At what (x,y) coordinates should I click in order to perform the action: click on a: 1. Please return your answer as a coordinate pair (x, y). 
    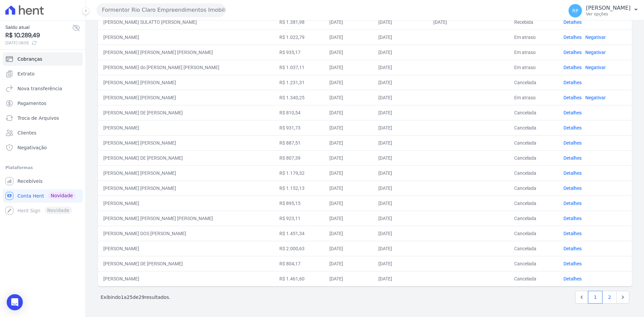
    Looking at the image, I should click on (595, 297).